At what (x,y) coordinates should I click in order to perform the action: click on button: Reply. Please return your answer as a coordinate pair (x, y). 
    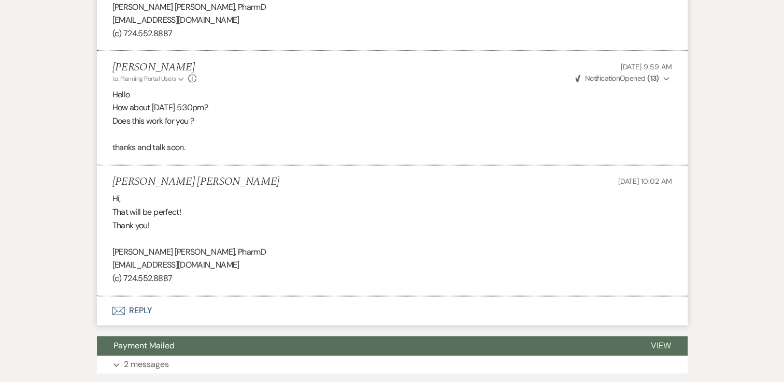
    Looking at the image, I should click on (392, 311).